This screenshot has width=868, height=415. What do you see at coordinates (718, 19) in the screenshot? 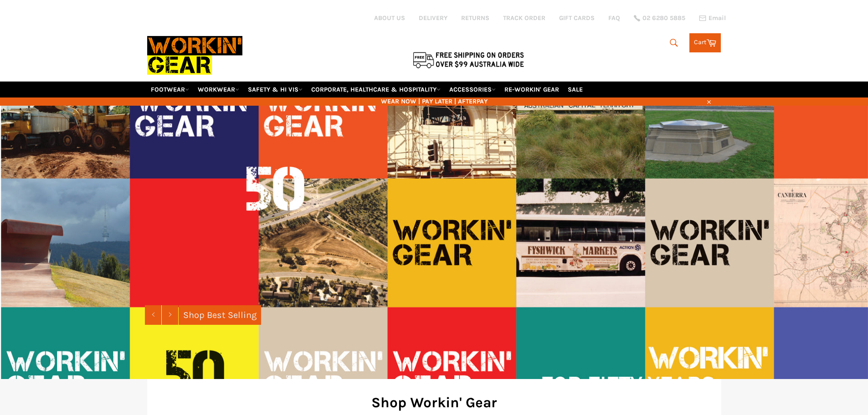
I see `span: Email` at bounding box center [718, 19].